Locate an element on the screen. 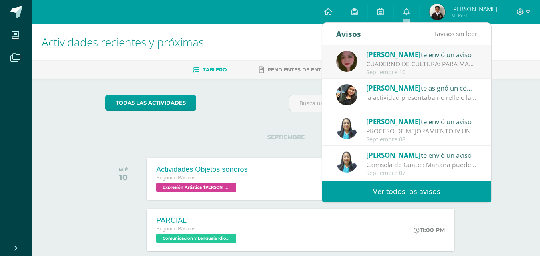 Image resolution: width=540 pixels, height=256 pixels. div: Avisos is located at coordinates (348, 34).